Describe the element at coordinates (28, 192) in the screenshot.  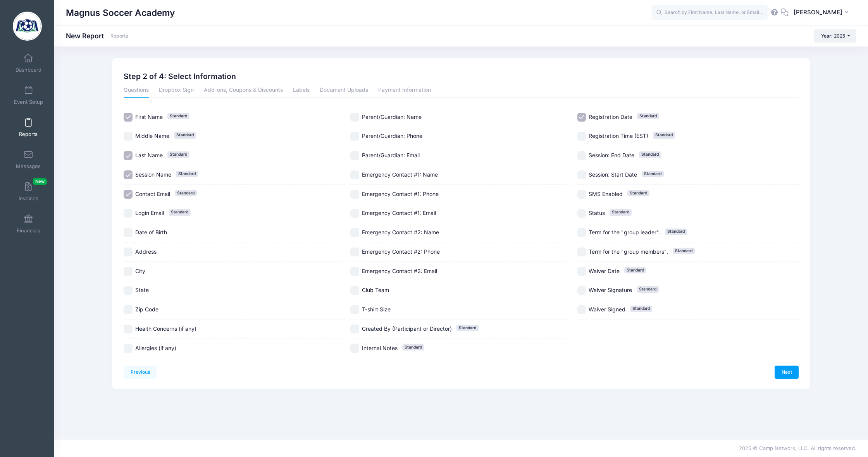
I see `a: InvoicesNew` at that location.